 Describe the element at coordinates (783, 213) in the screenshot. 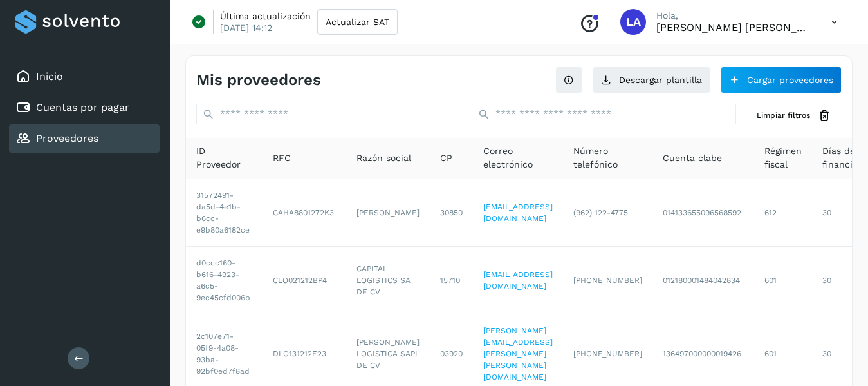

I see `td: 612` at that location.